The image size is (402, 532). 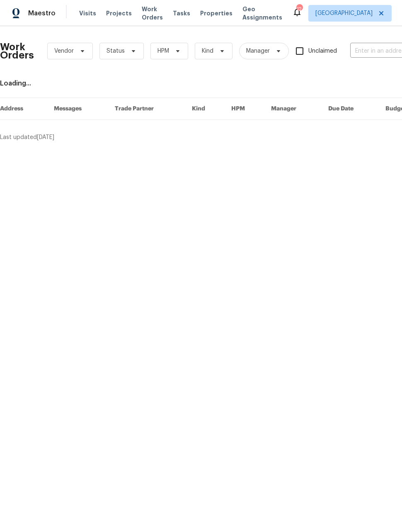 I want to click on span: Tasks, so click(x=181, y=14).